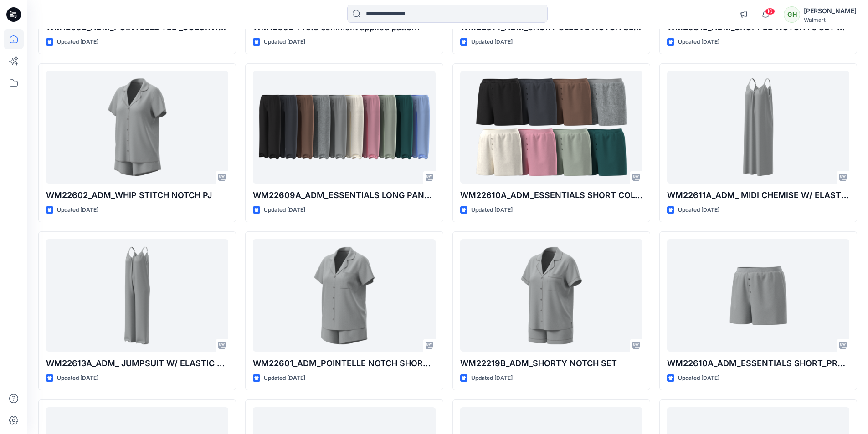  I want to click on p: WM22613A_ADM_ JUMPSUIT W/ ELASTIC NECKLINE, so click(137, 363).